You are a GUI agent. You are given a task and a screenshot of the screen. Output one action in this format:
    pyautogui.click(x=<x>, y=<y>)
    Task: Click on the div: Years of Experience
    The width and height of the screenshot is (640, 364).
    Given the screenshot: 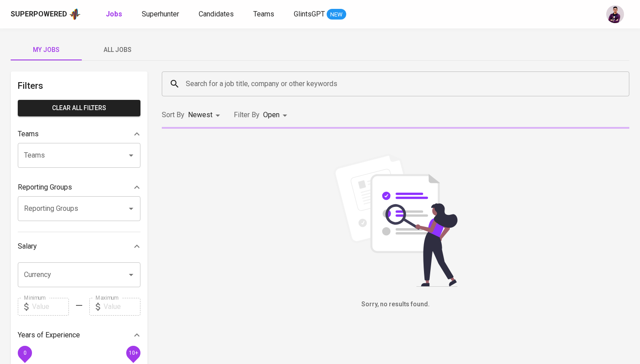 What is the action you would take?
    pyautogui.click(x=79, y=335)
    